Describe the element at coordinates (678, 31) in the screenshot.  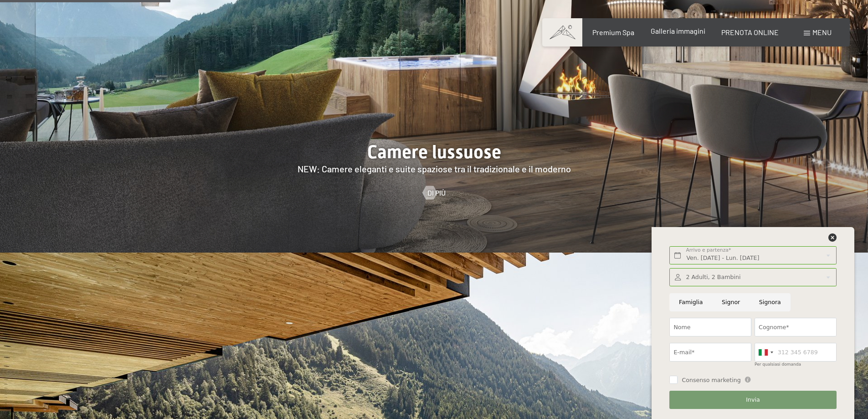
I see `span: Galleria immagini` at that location.